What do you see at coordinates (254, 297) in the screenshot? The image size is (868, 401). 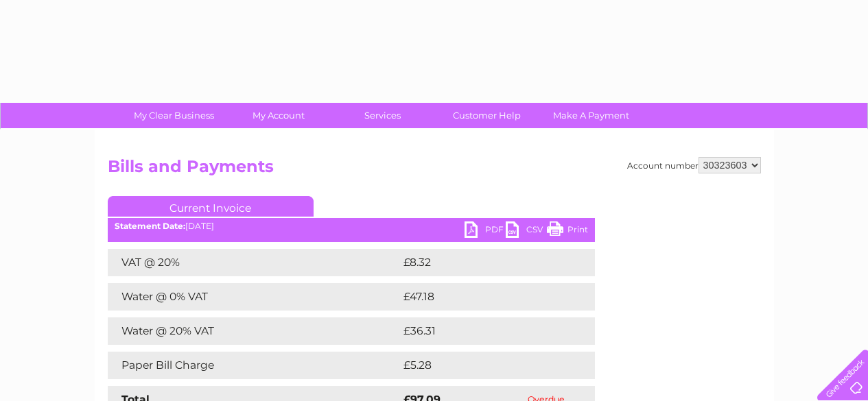 I see `td: Water @ 0% VAT` at bounding box center [254, 297].